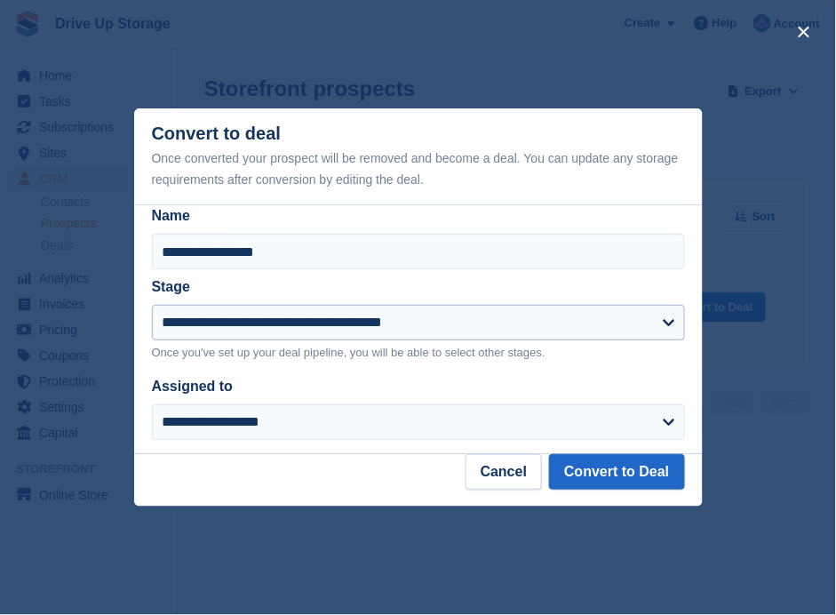  What do you see at coordinates (418, 156) in the screenshot?
I see `div: Convert to deal` at bounding box center [418, 156].